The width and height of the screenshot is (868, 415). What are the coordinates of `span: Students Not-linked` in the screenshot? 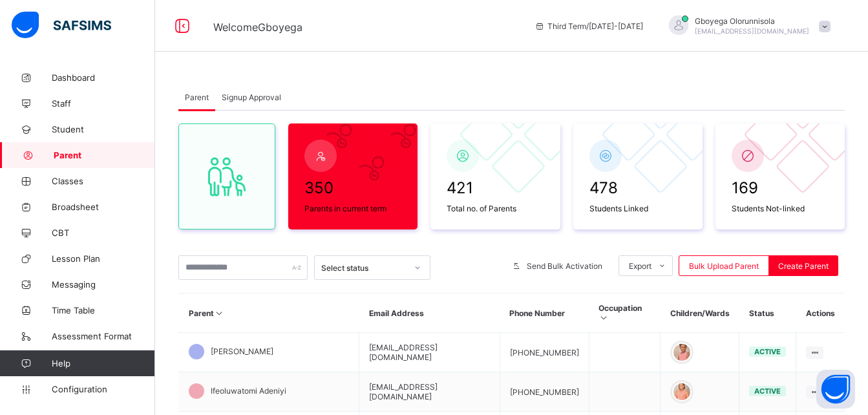 It's located at (780, 208).